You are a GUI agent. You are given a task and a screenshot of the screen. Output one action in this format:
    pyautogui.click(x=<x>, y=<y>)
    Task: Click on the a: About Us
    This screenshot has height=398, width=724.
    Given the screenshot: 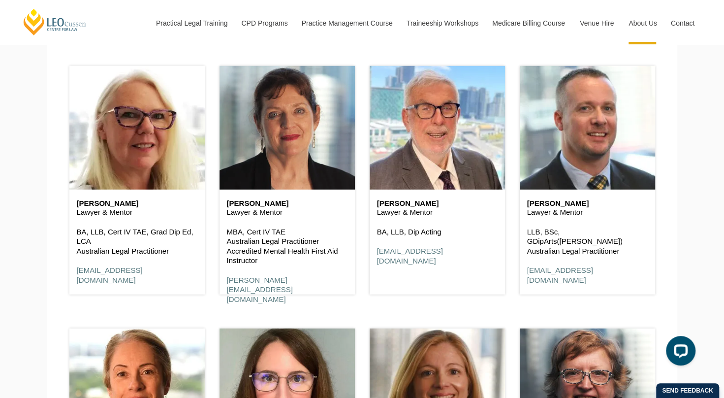 What is the action you would take?
    pyautogui.click(x=643, y=23)
    